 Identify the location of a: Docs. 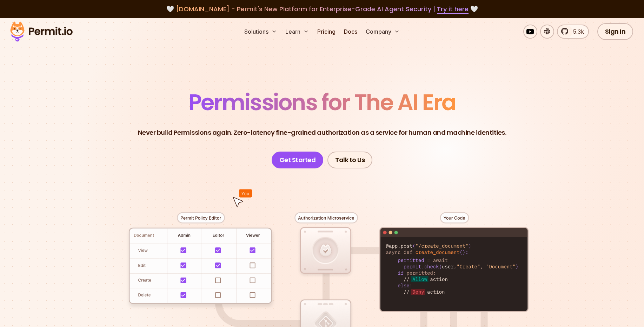
(351, 32).